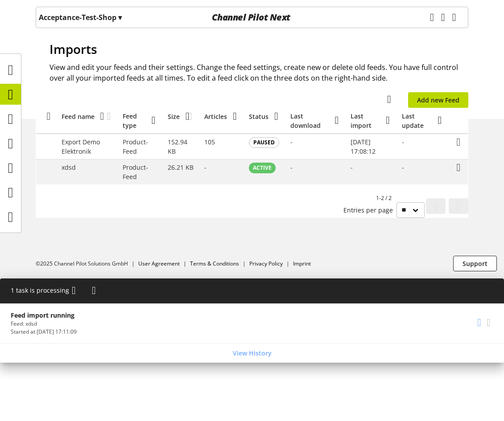 This screenshot has width=504, height=421. Describe the element at coordinates (252, 353) in the screenshot. I see `a: View History` at that location.